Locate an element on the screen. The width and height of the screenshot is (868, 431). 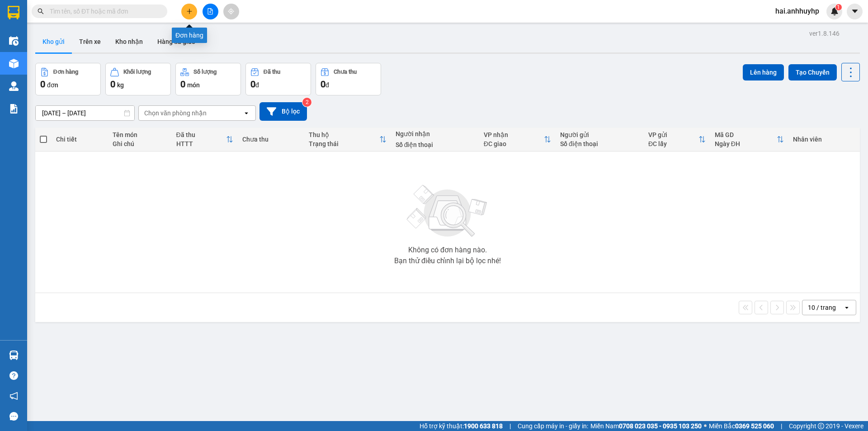
span: 1 is located at coordinates (839, 7).